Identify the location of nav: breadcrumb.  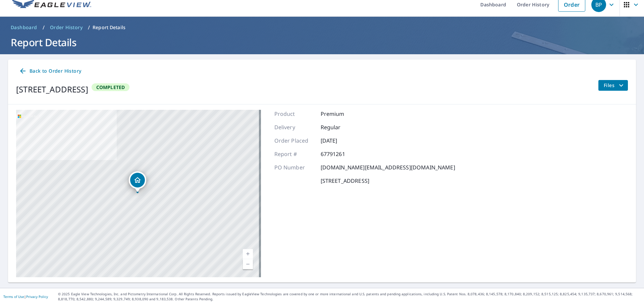
(322, 28).